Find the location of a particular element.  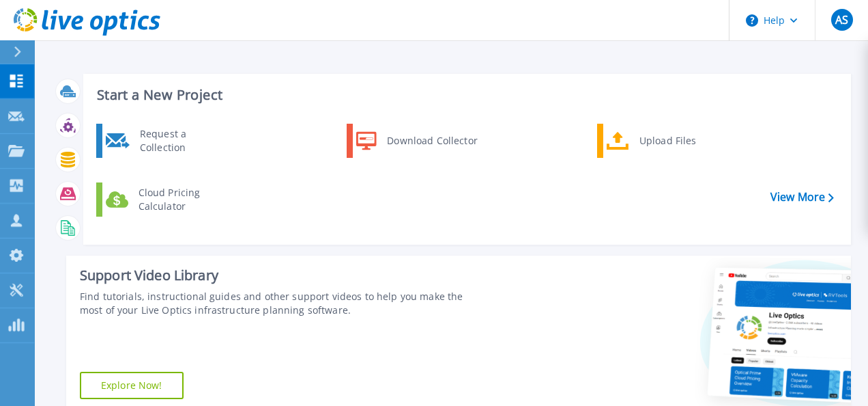

div: Upload Files is located at coordinates (684, 141).